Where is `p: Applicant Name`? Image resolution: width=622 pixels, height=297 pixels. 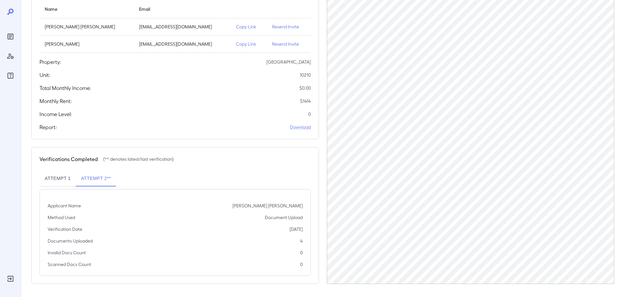
p: Applicant Name is located at coordinates (64, 206).